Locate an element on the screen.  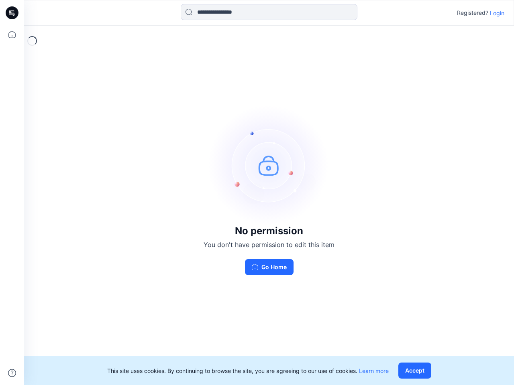
button: Go Home is located at coordinates (269, 267).